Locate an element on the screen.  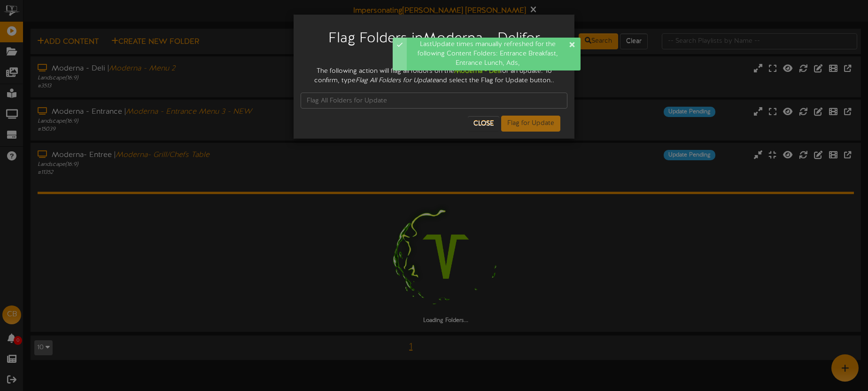
button: Close is located at coordinates (483, 124).